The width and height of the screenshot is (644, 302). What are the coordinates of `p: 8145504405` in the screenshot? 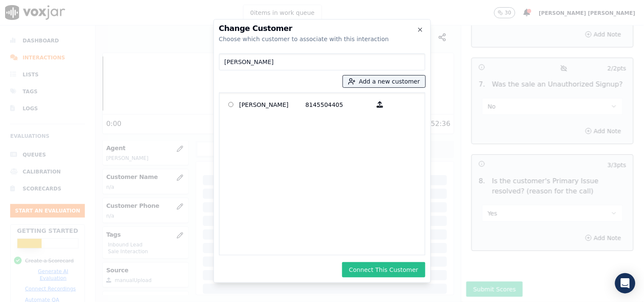 It's located at (339, 104).